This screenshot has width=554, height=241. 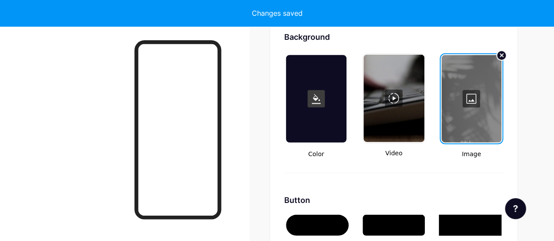 What do you see at coordinates (277, 13) in the screenshot?
I see `div: Changes saved` at bounding box center [277, 13].